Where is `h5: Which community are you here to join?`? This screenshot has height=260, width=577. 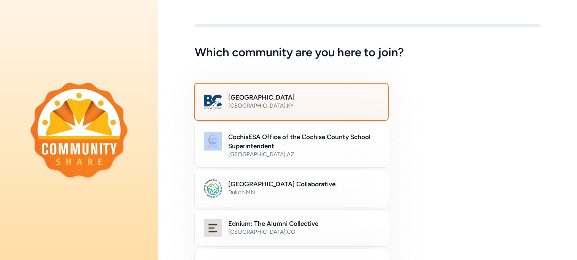 h5: Which community are you here to join? is located at coordinates (368, 53).